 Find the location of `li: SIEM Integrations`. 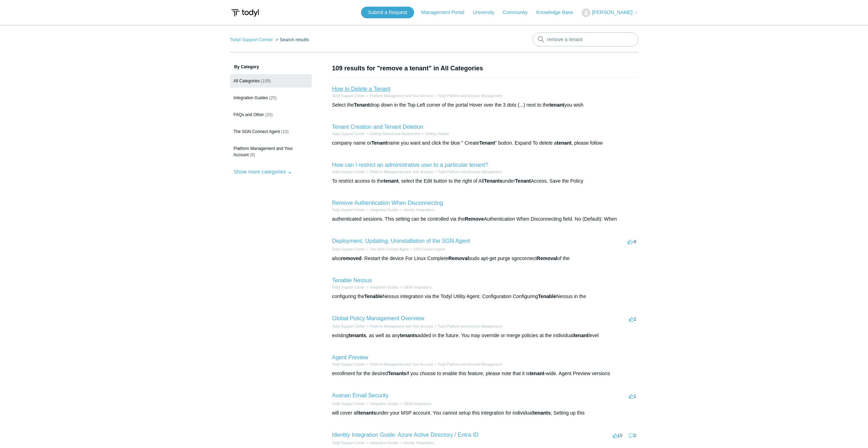

li: SIEM Integrations is located at coordinates (415, 287).